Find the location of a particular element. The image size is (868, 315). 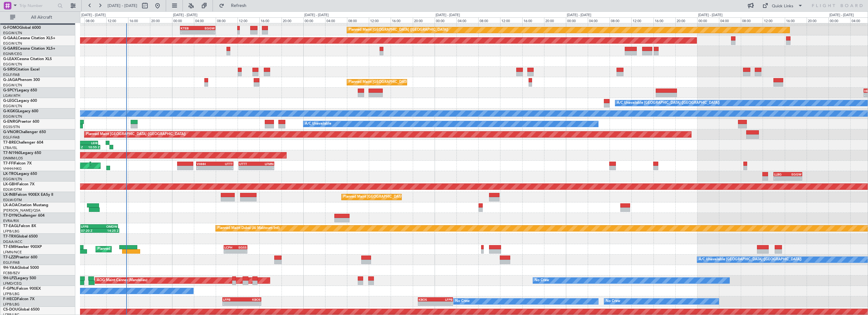

div: LFMN is located at coordinates (265, 164).